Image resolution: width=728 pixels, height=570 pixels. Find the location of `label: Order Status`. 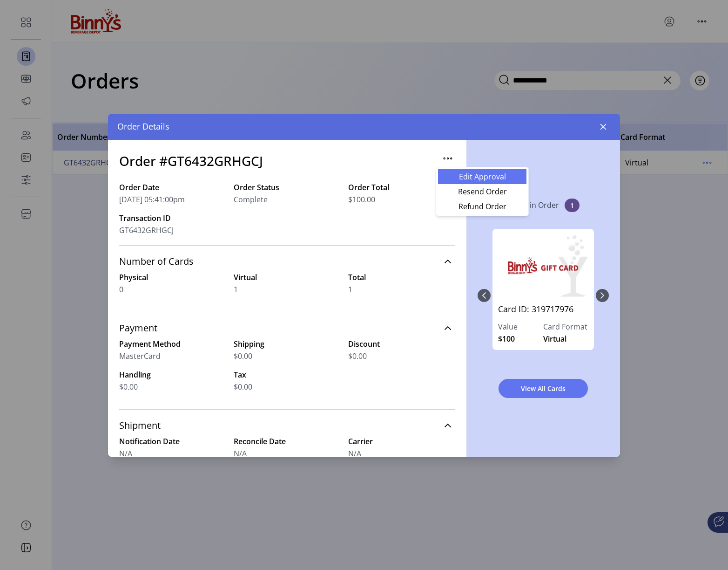

label: Order Status is located at coordinates (287, 187).